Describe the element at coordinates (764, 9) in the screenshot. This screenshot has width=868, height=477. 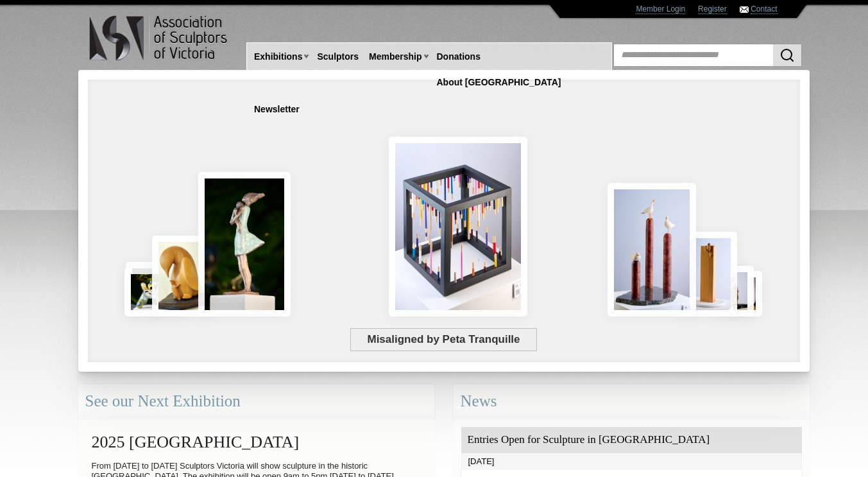
I see `a: Contact` at that location.